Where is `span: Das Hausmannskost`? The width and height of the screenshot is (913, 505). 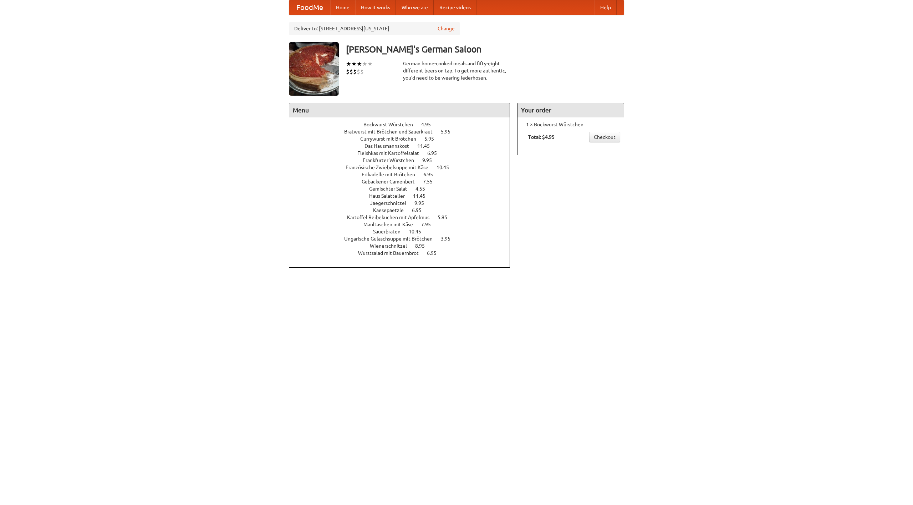
span: Das Hausmannskost is located at coordinates (390, 146).